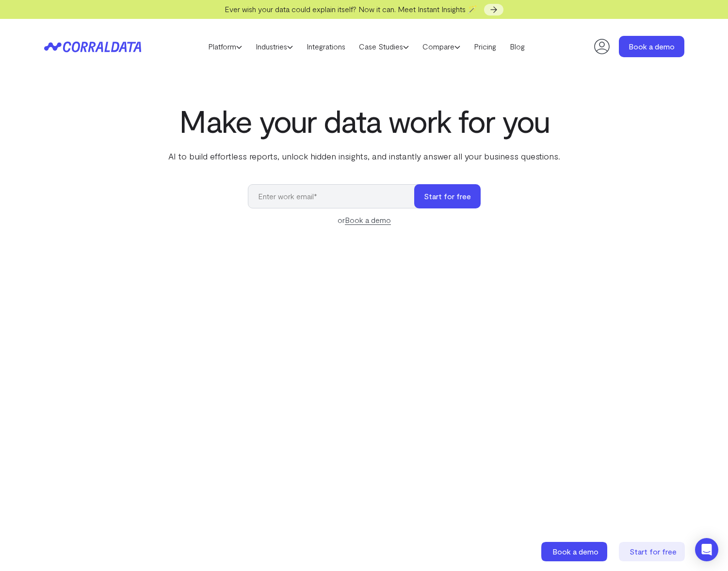  I want to click on span: Book a demo, so click(576, 552).